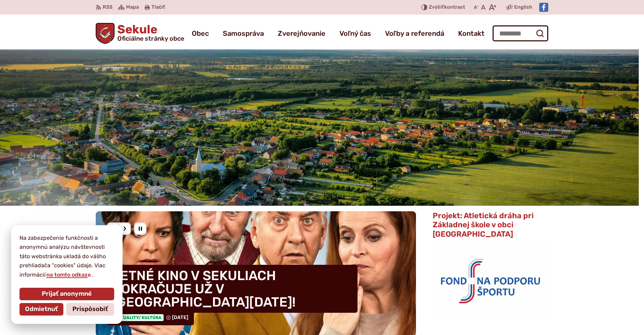  Describe the element at coordinates (490, 280) in the screenshot. I see `img: logo_fnps.png` at that location.